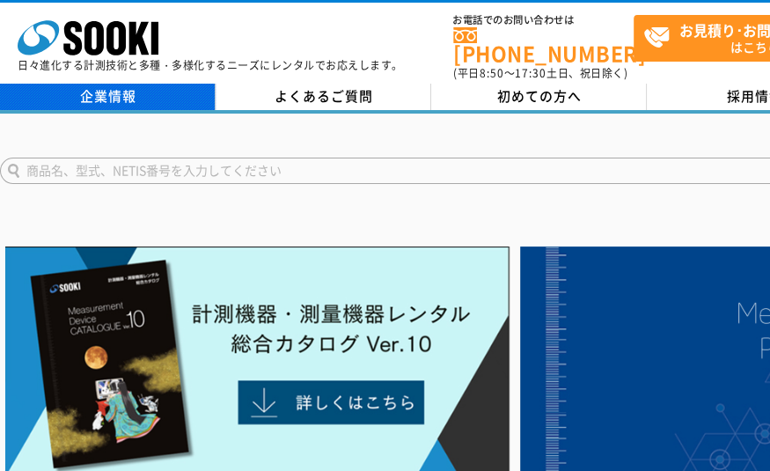 This screenshot has width=770, height=471. I want to click on span: (平日 ～ 土日、祝日除く), so click(540, 73).